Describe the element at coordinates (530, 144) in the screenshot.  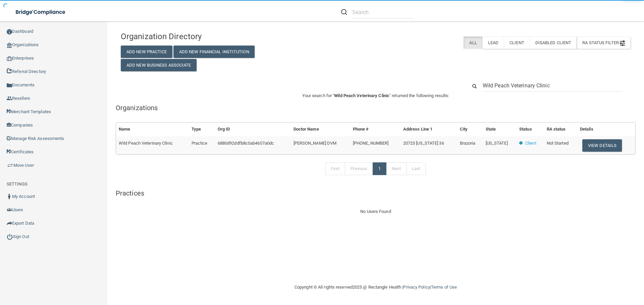
I see `p: Client` at that location.